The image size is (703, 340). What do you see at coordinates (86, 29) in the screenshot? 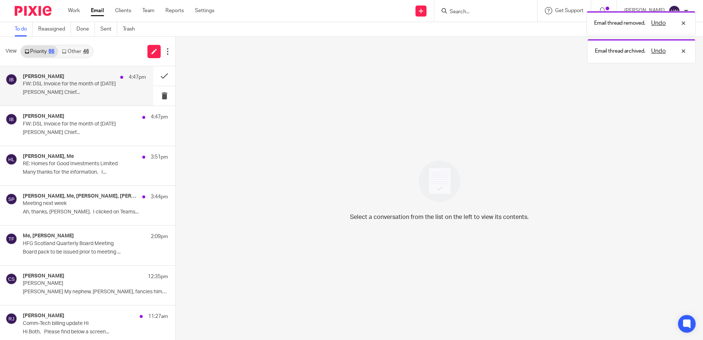
I see `a: Done` at bounding box center [86, 29].